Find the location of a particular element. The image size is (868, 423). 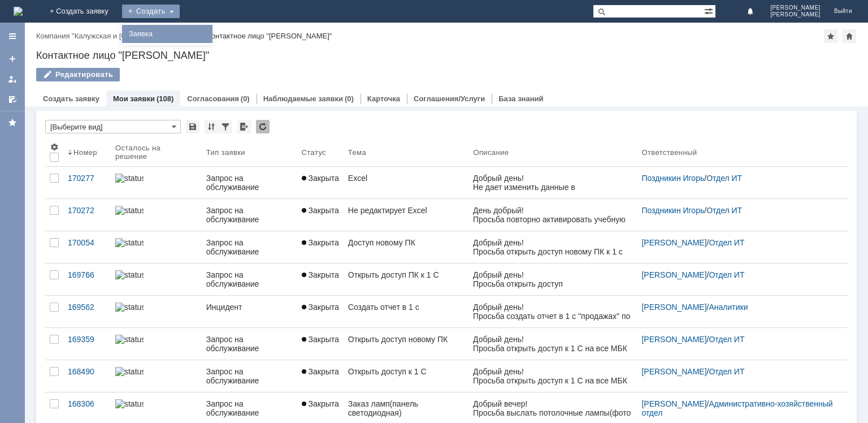

a: 170277 is located at coordinates (87, 183).